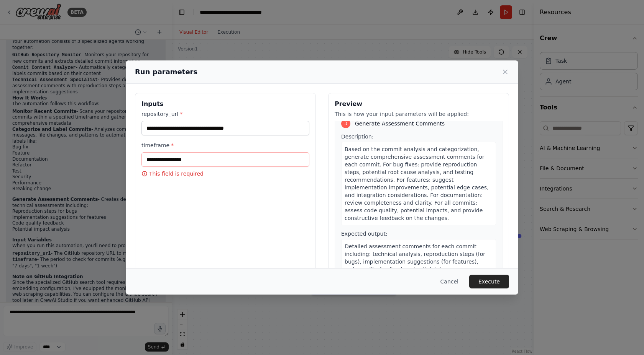  What do you see at coordinates (225, 104) in the screenshot?
I see `h3: Inputs` at bounding box center [225, 104].